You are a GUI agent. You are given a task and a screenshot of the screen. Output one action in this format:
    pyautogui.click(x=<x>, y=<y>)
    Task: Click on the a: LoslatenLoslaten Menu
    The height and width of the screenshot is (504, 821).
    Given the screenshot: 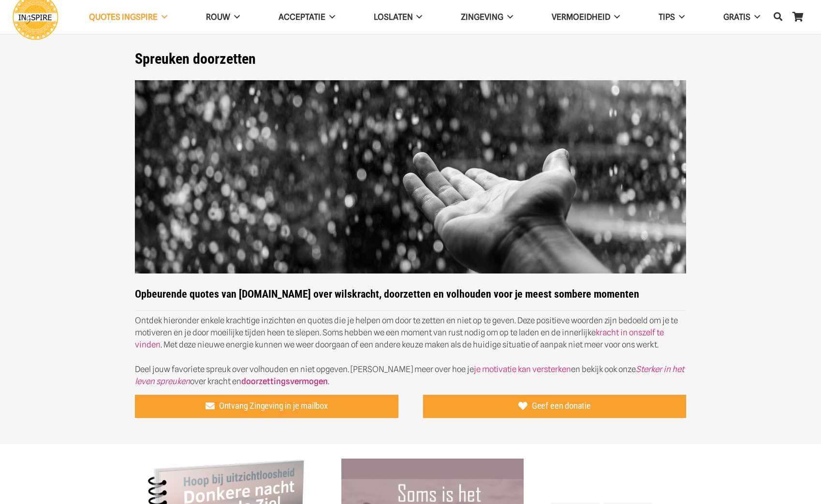 What is the action you would take?
    pyautogui.click(x=398, y=17)
    